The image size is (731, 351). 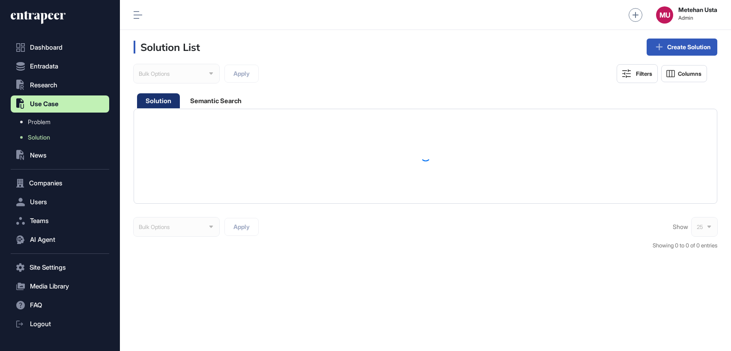 What do you see at coordinates (60, 305) in the screenshot?
I see `button: FAQ` at bounding box center [60, 305].